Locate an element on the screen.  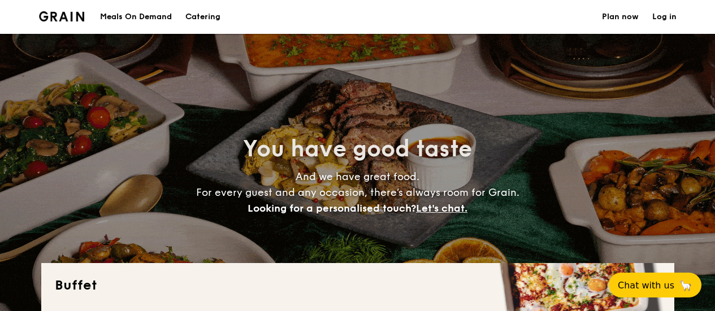
img: Grain is located at coordinates (62, 16).